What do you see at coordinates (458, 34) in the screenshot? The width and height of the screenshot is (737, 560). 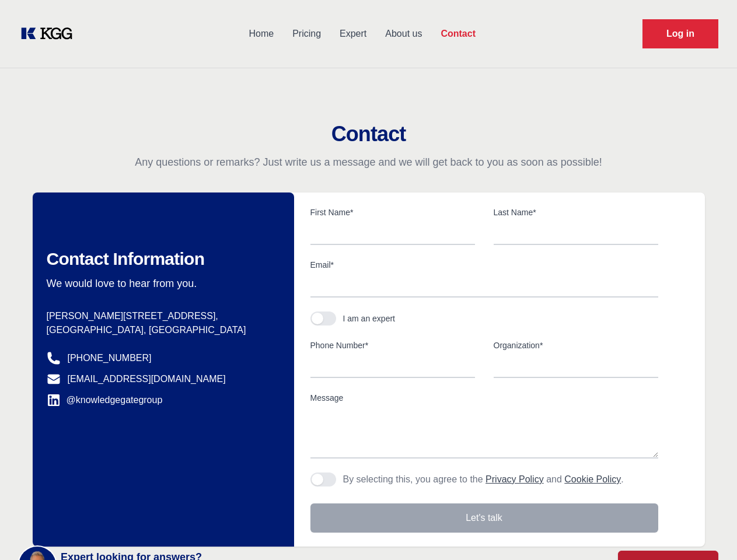 I see `a: Contact` at bounding box center [458, 34].